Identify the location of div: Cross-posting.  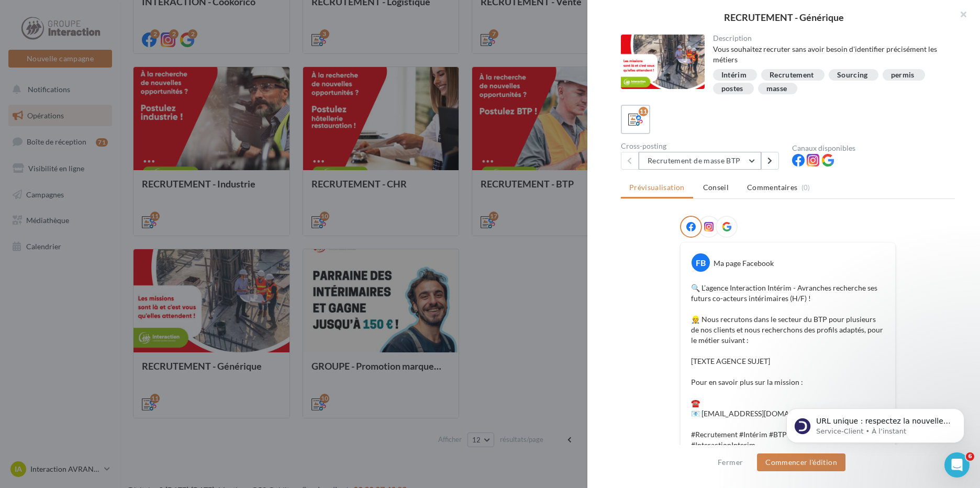
(702, 146).